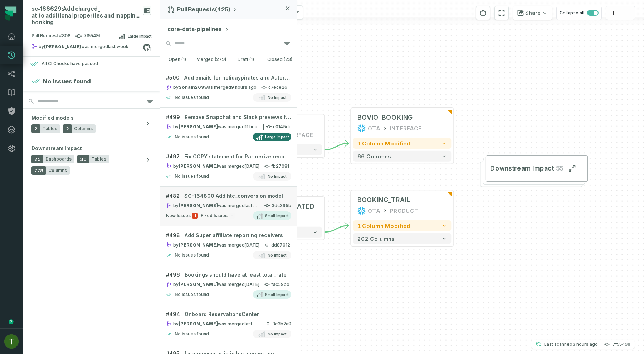 The height and width of the screenshot is (354, 644). What do you see at coordinates (229, 166) in the screenshot?
I see `div: fb27081` at bounding box center [229, 166].